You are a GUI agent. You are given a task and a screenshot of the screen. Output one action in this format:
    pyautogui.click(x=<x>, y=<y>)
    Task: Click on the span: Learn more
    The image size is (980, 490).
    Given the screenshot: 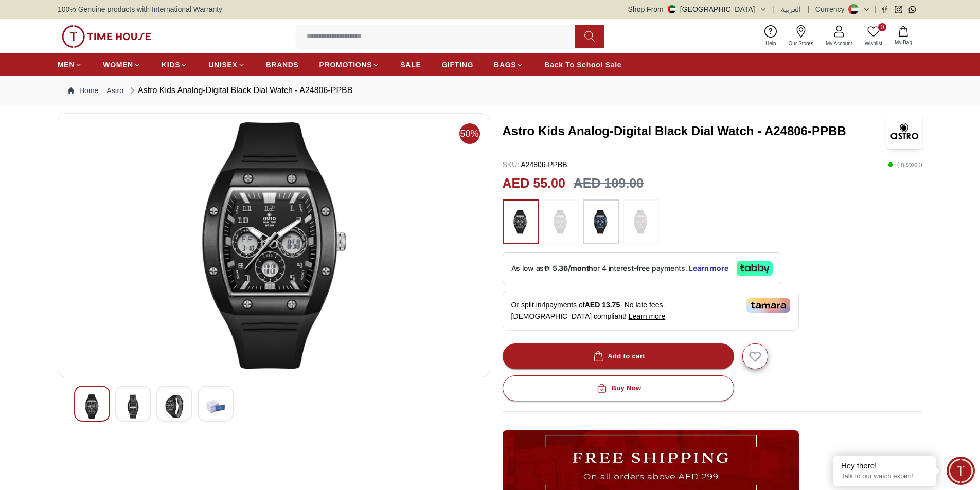 What is the action you would take?
    pyautogui.click(x=648, y=316)
    